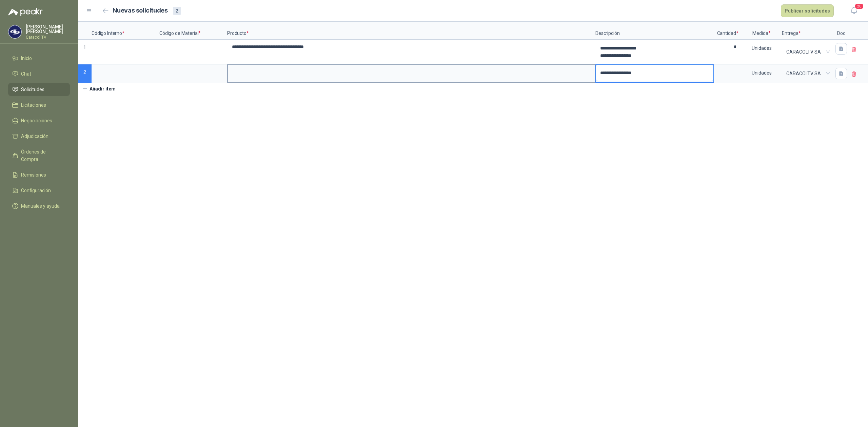 This screenshot has height=427, width=868. Describe the element at coordinates (177, 11) in the screenshot. I see `div: 2` at that location.